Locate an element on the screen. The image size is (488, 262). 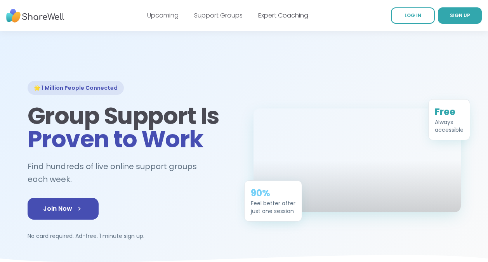
img: ShareWell Nav Logo is located at coordinates (35, 16).